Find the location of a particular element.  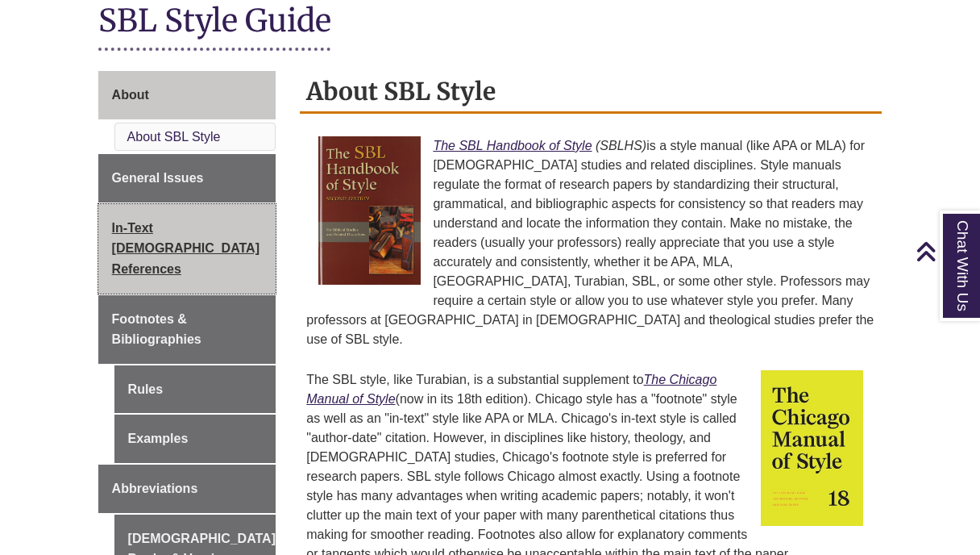

span: Footnotes & Bibliographies is located at coordinates (157, 329).